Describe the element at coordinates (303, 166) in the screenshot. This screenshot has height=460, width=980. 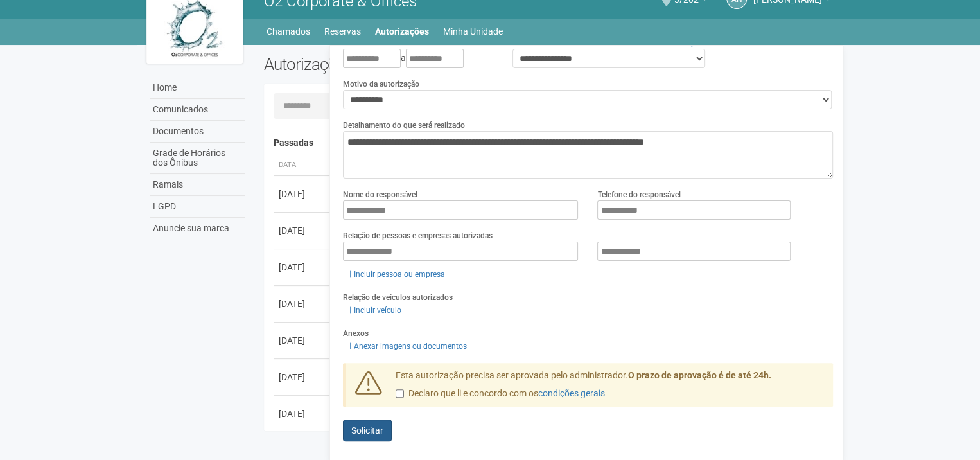
I see `th: Data` at that location.